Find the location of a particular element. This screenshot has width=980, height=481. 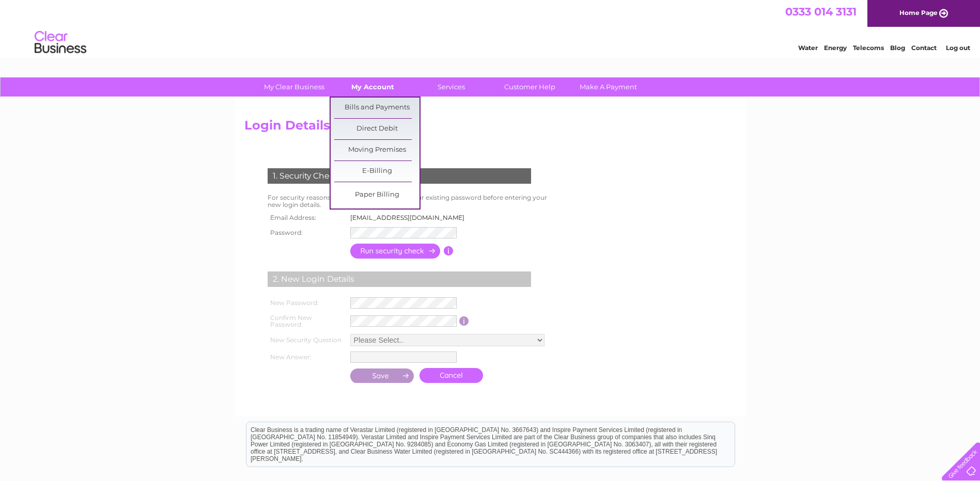

a: Make A Payment is located at coordinates (608, 87).